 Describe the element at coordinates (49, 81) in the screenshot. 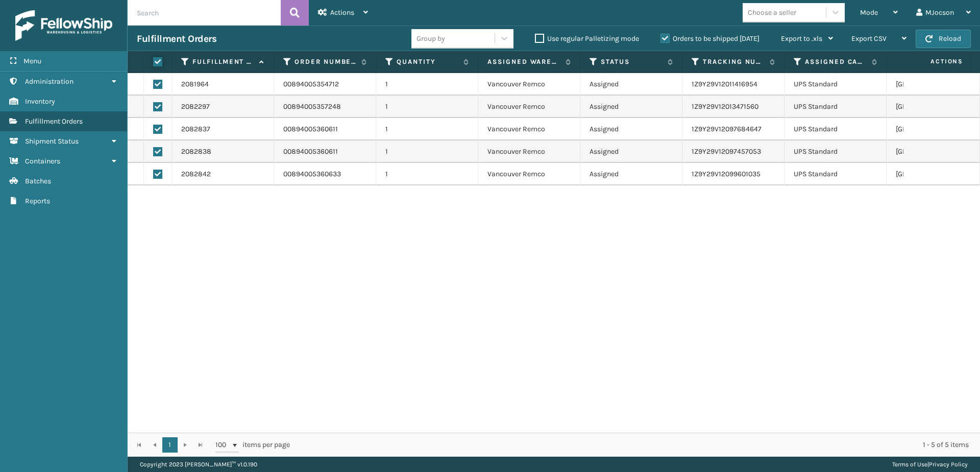

I see `span: Administration` at that location.